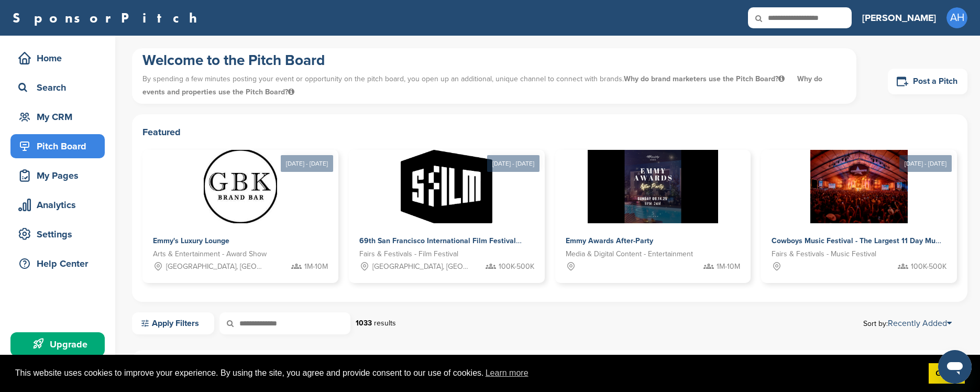 The image size is (980, 392). What do you see at coordinates (653, 216) in the screenshot?
I see `a: Sponsorpitch & Emmy Awards After-Party Media & Digital Content - Entertainment 1M-10M` at bounding box center [653, 216].